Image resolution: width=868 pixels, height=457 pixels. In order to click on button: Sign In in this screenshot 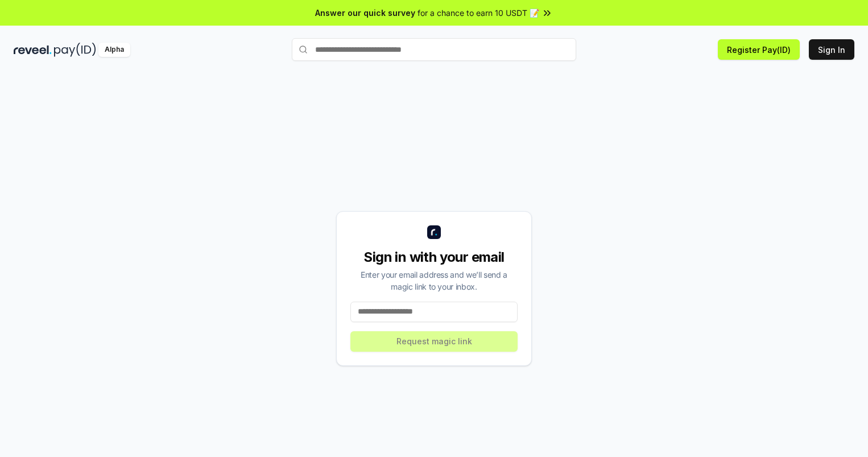, I will do `click(832, 49)`.